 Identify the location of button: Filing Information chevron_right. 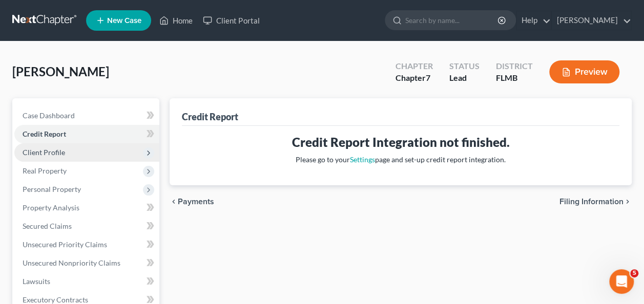
(595, 202).